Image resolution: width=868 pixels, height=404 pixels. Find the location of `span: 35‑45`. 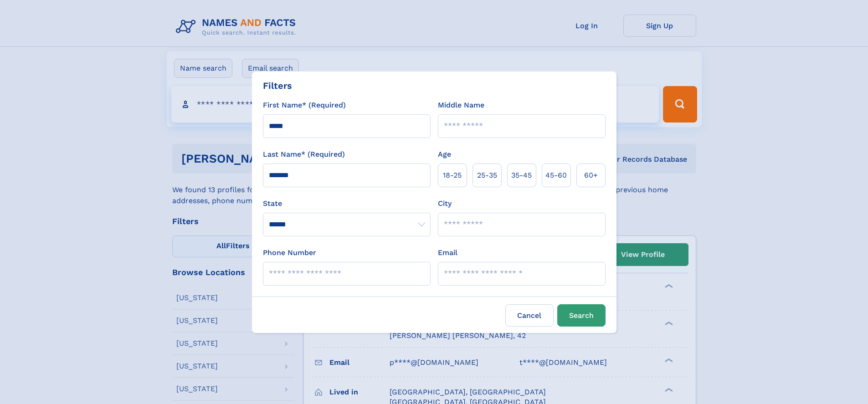

span: 35‑45 is located at coordinates (521, 175).